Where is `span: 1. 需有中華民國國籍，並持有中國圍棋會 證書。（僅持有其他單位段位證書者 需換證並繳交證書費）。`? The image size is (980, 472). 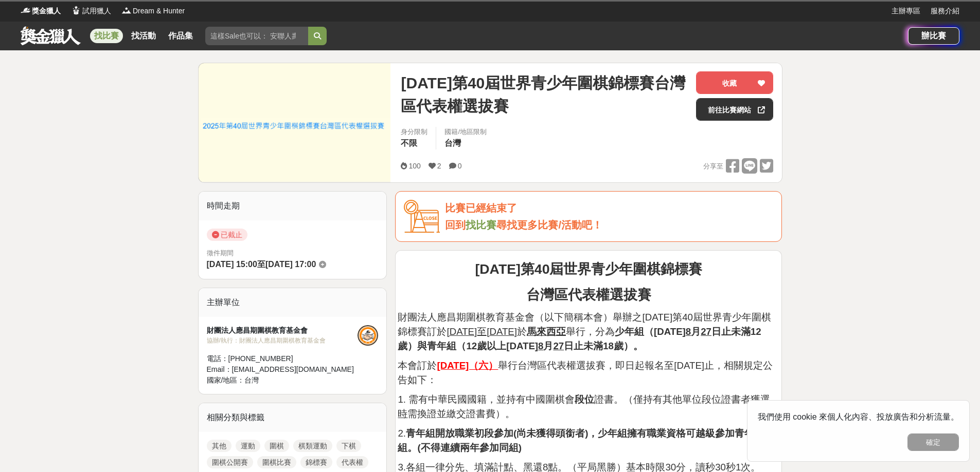
span: 1. 需有中華民國國籍，並持有中國圍棋會 證書。（僅持有其他單位段位證書者 需換證並繳交證書費）。 is located at coordinates (584, 407).